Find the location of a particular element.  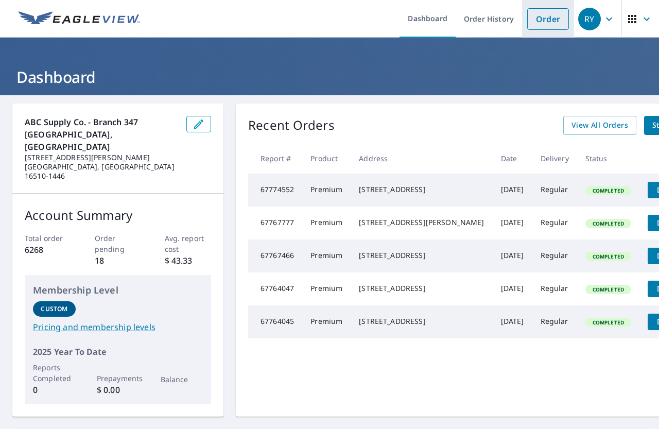

p: Avg. report cost is located at coordinates (188, 243).